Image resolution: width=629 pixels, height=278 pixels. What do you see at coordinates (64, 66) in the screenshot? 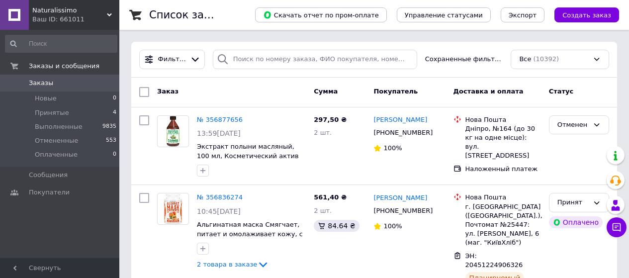
I see `span: Заказы и сообщения` at bounding box center [64, 66].